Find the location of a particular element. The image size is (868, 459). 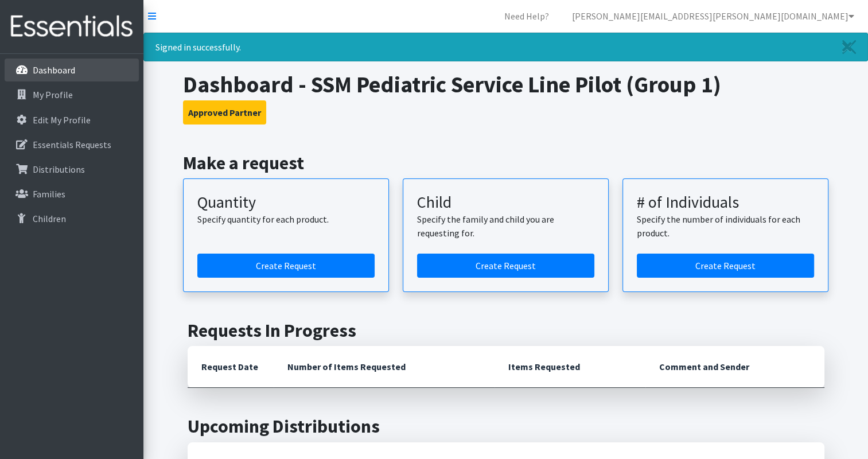

th: Number of Items Requested is located at coordinates (384, 367).